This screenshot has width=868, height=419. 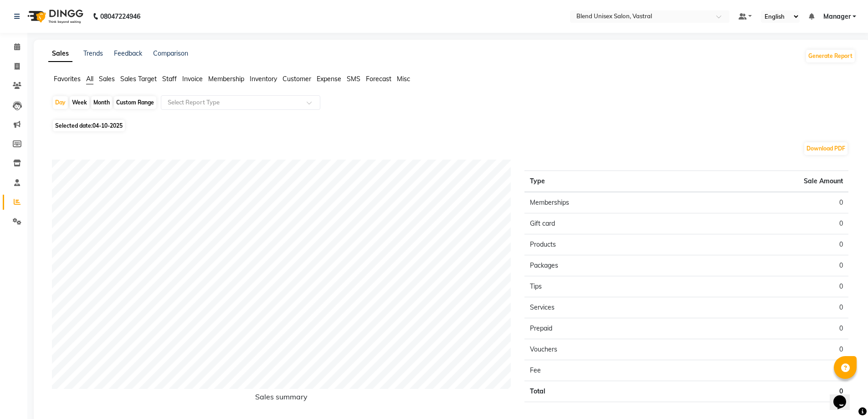 What do you see at coordinates (281, 398) in the screenshot?
I see `h6: Sales summary` at bounding box center [281, 398].